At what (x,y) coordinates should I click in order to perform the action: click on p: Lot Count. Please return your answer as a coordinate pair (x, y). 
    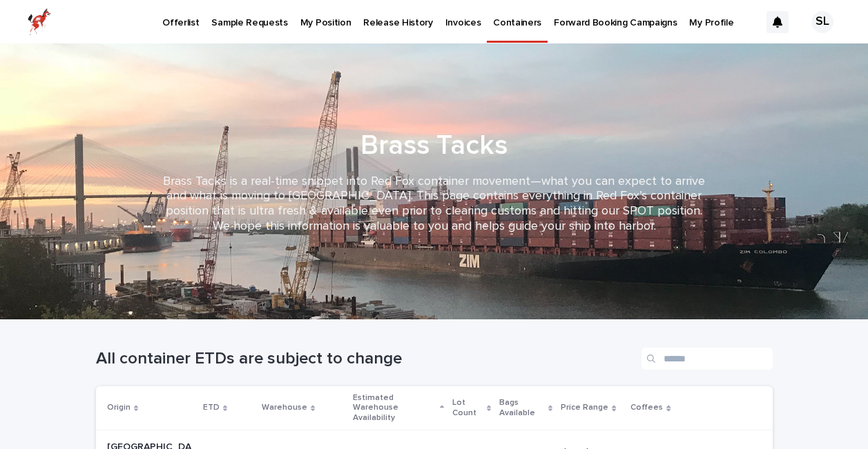
    Looking at the image, I should click on (467, 408).